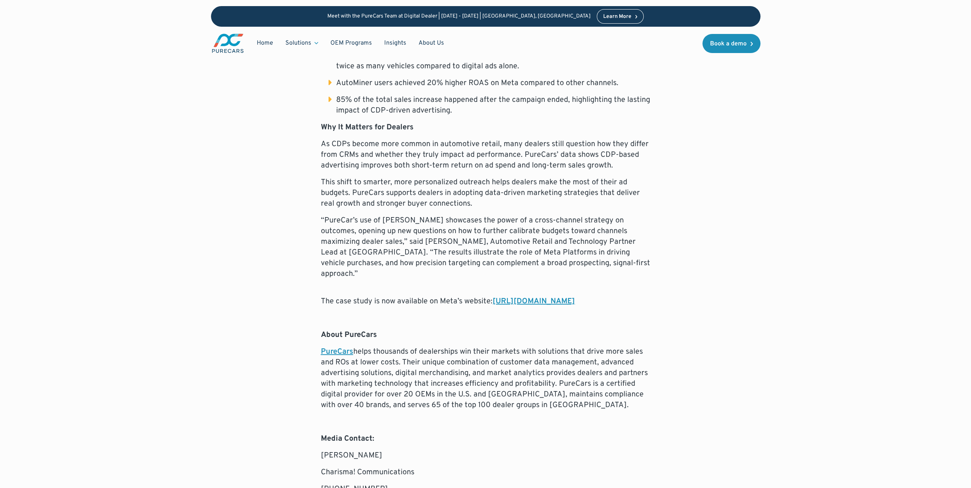 The width and height of the screenshot is (971, 488). Describe the element at coordinates (618, 17) in the screenshot. I see `div: Learn More` at that location.